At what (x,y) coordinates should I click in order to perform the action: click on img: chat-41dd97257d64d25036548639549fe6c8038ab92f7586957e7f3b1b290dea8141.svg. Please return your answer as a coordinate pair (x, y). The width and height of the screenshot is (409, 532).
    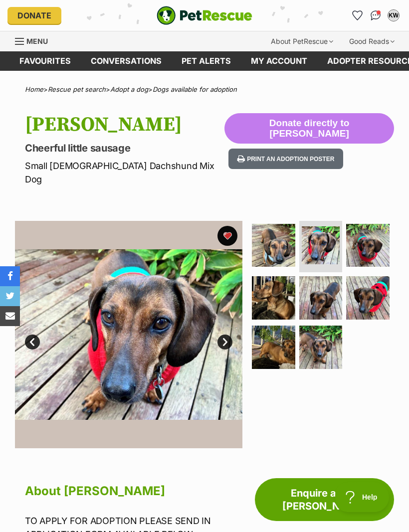
    Looking at the image, I should click on (375, 16).